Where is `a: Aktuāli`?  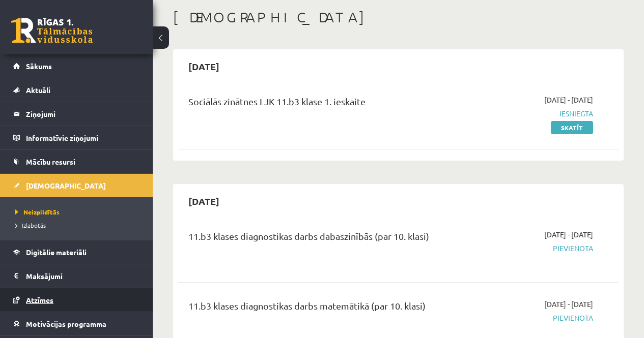
a: Aktuāli is located at coordinates (77, 90).